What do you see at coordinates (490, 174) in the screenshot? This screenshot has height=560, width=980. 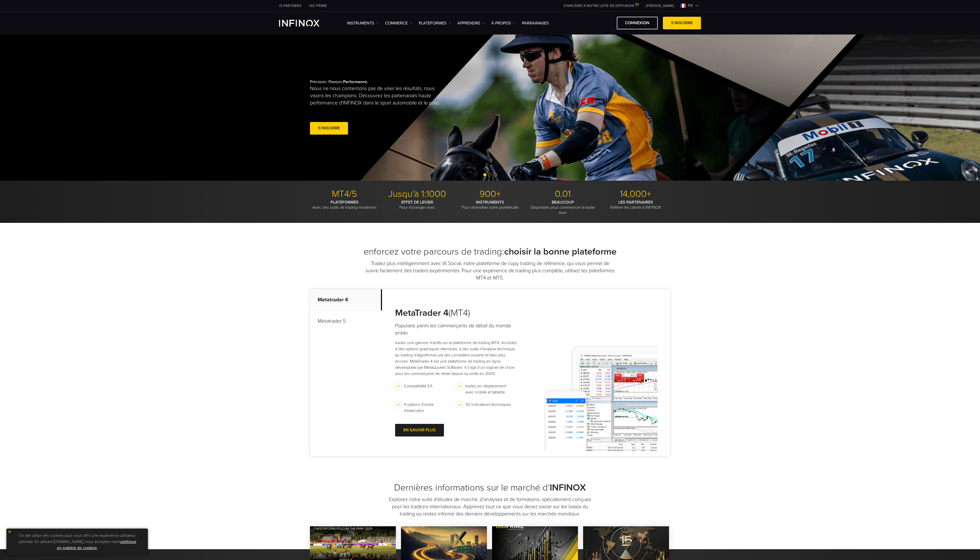 I see `span: Go to slide 2` at bounding box center [490, 174].